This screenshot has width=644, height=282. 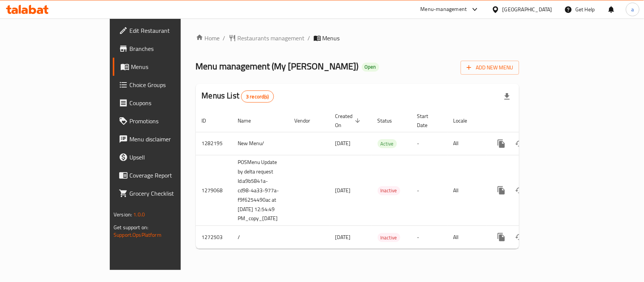 What do you see at coordinates (507, 96) in the screenshot?
I see `div: Export file` at bounding box center [507, 96].